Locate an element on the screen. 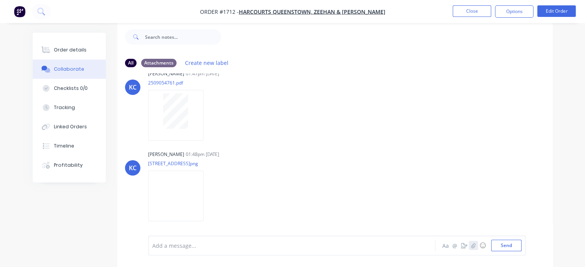  button: Options is located at coordinates (514, 12).